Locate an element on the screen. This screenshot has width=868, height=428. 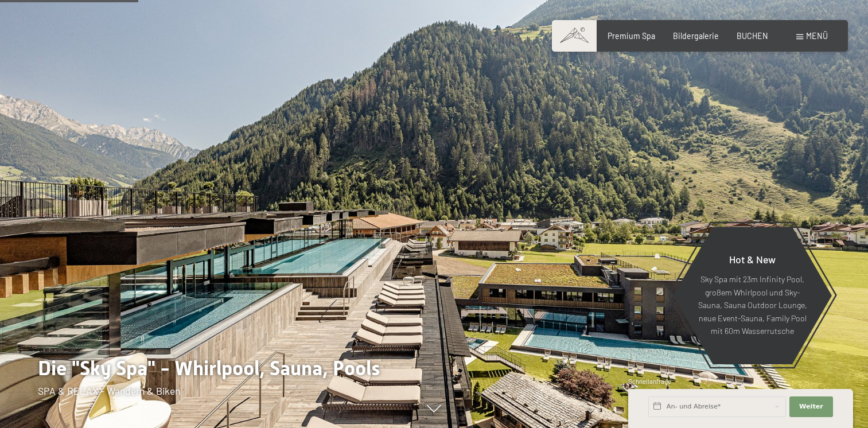
span: Hot & New is located at coordinates (752, 259).